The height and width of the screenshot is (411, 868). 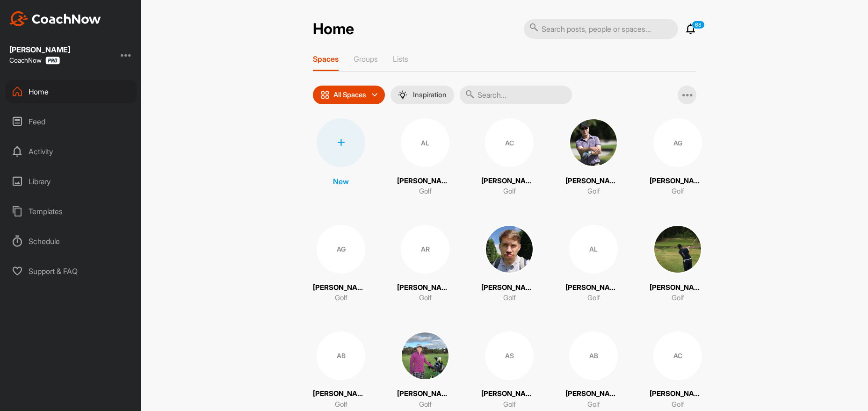 I want to click on p: All Spaces, so click(x=350, y=95).